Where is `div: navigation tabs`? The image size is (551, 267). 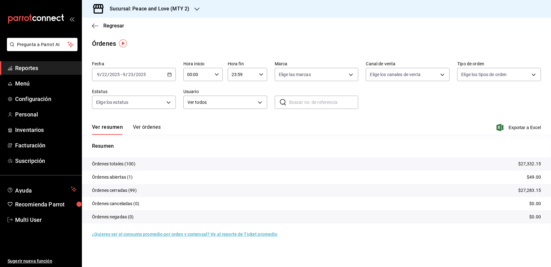
div: navigation tabs is located at coordinates (126, 129).